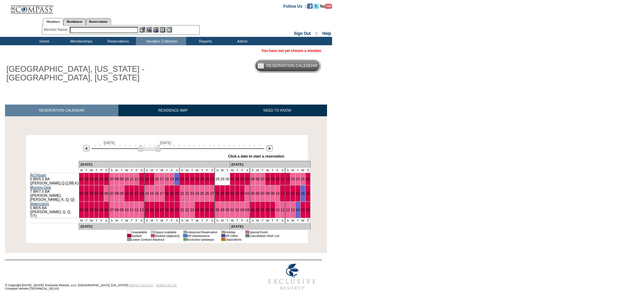 The width and height of the screenshot is (644, 308). I want to click on td: ER Other, so click(234, 236).